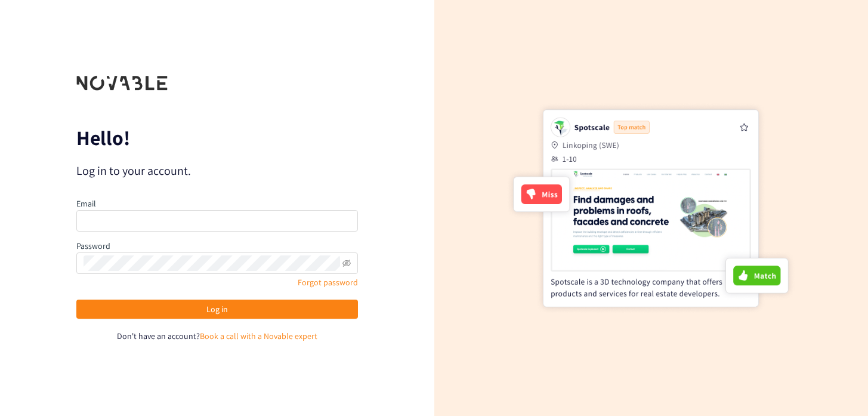 This screenshot has height=416, width=868. I want to click on p: Log in to your account., so click(217, 170).